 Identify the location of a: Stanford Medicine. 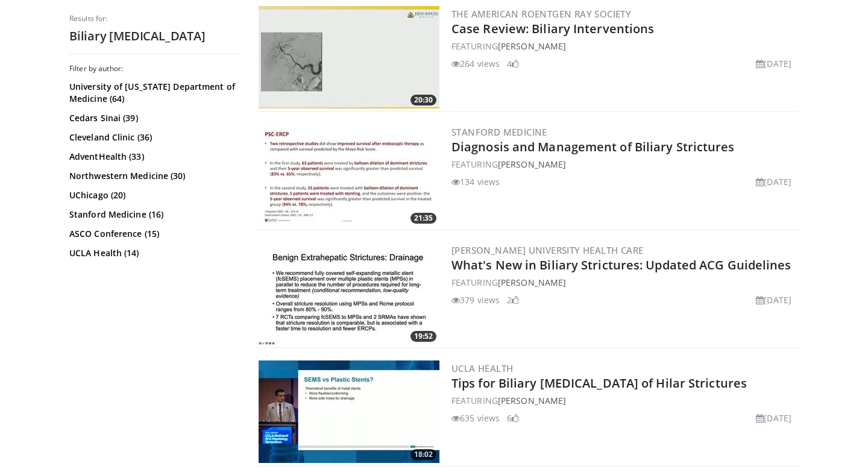
(499, 132).